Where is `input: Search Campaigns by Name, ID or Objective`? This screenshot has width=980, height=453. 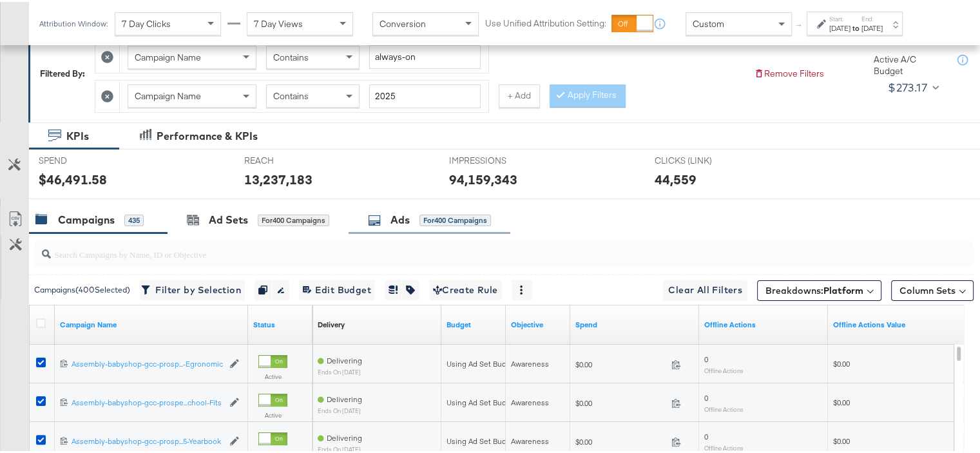 input: Search Campaigns by Name, ID or Objective is located at coordinates (470, 247).